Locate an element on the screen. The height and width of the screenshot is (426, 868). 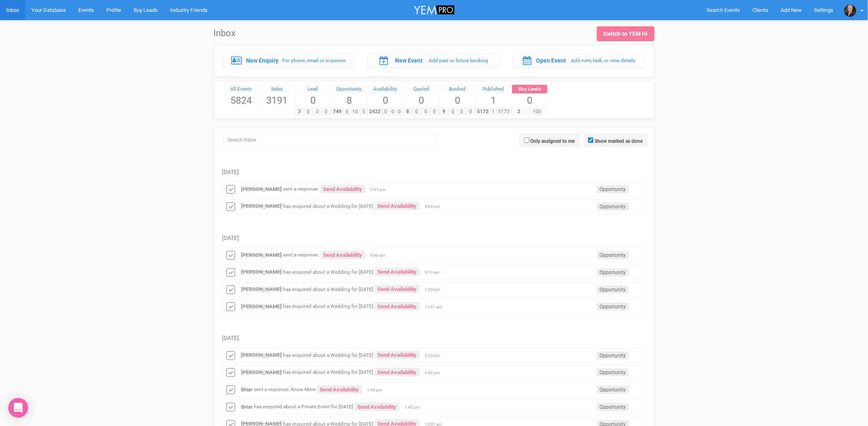
div: Published is located at coordinates (493, 90).